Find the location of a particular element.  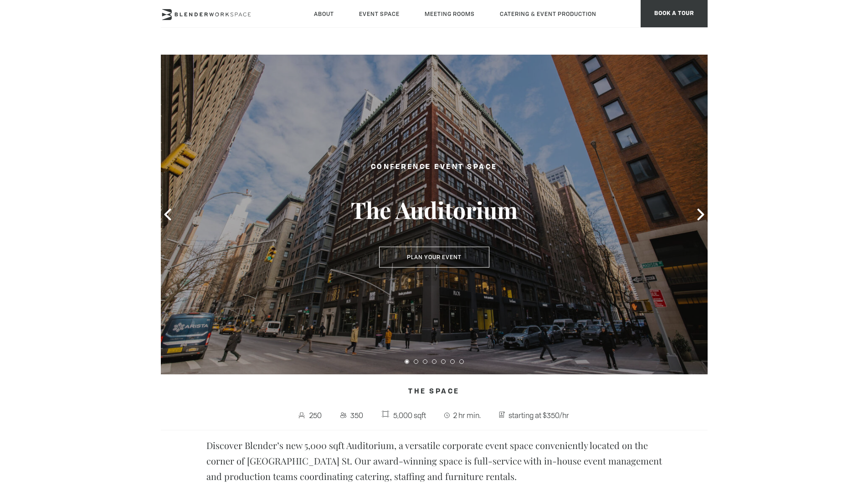

button: Plan Your Event is located at coordinates (434, 257).